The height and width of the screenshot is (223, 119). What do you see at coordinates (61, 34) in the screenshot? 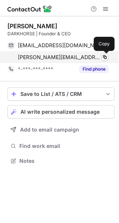
I see `div: DARKHORSE | Founder & CEO` at bounding box center [61, 34].